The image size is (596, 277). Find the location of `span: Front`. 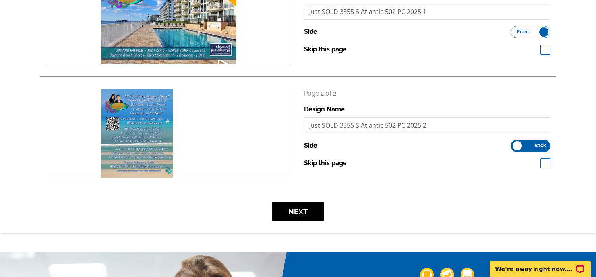

span: Front is located at coordinates (523, 32).